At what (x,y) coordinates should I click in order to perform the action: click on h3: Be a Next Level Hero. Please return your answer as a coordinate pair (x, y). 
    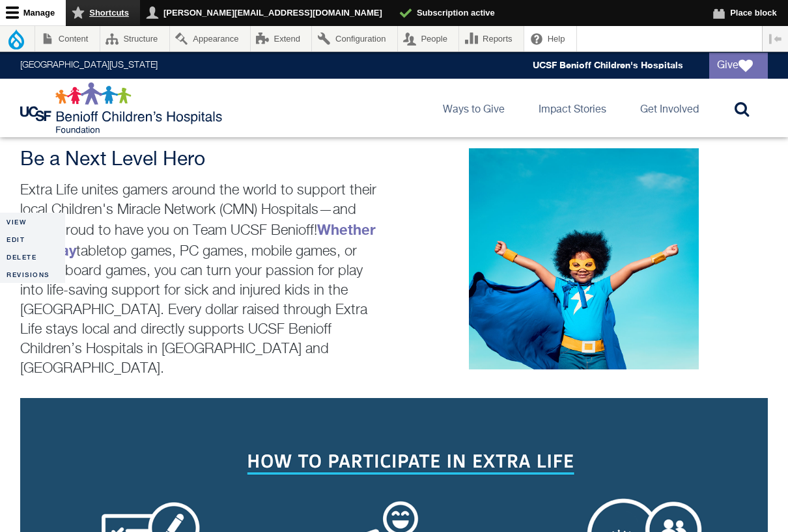
    Looking at the image, I should click on (204, 160).